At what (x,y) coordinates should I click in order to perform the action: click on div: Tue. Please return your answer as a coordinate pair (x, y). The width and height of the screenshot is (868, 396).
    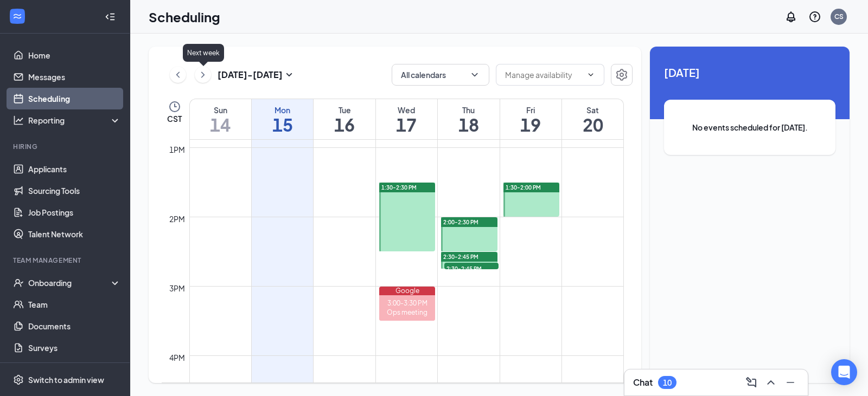
    Looking at the image, I should click on (344, 110).